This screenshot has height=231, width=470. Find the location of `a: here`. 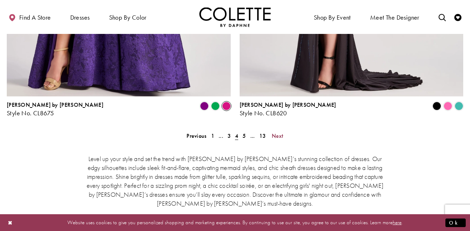

a: here is located at coordinates (397, 222).